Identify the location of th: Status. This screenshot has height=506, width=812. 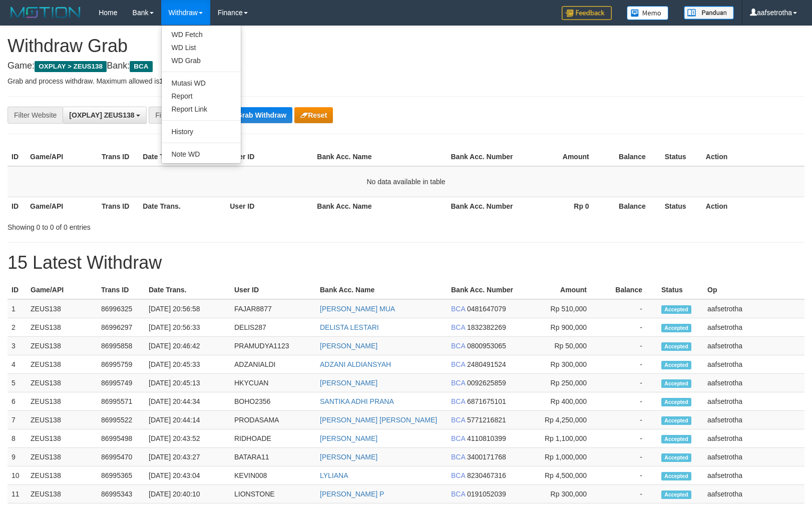
(681, 157).